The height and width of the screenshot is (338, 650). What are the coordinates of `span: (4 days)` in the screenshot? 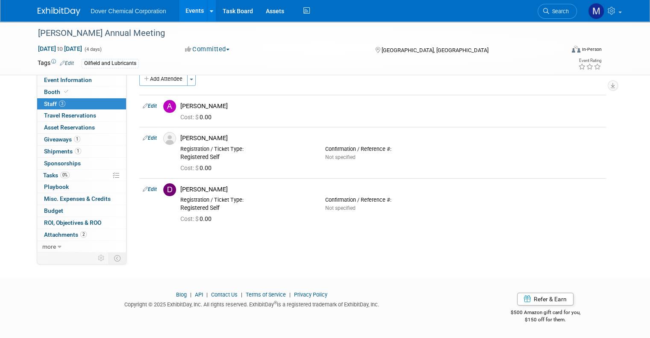 It's located at (93, 49).